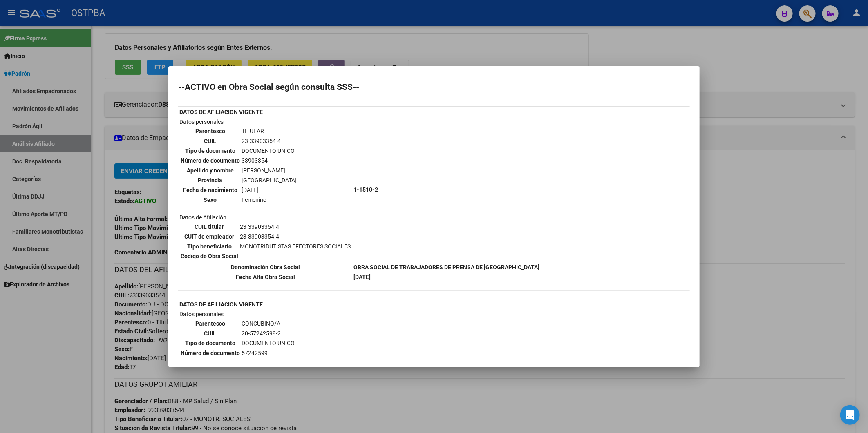 The height and width of the screenshot is (433, 868). Describe the element at coordinates (269, 131) in the screenshot. I see `td: TITULAR` at that location.